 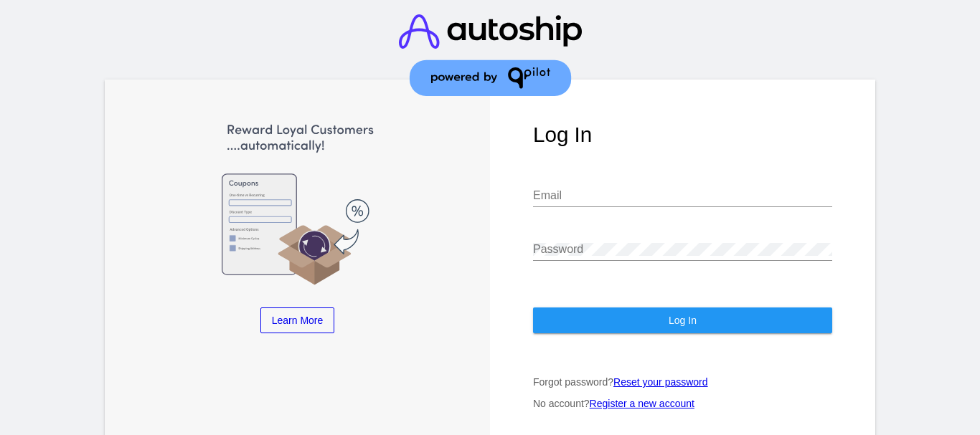 I want to click on input: Email, so click(x=682, y=196).